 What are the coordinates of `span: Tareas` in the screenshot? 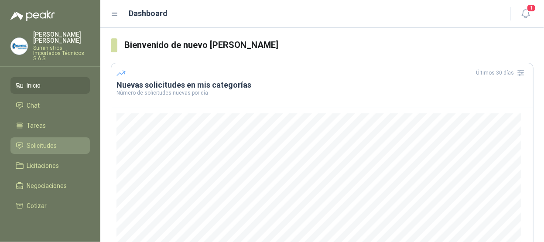 It's located at (37, 126).